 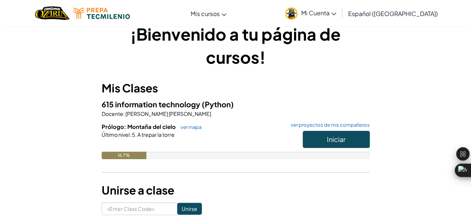 I want to click on input: Unirse, so click(x=189, y=208).